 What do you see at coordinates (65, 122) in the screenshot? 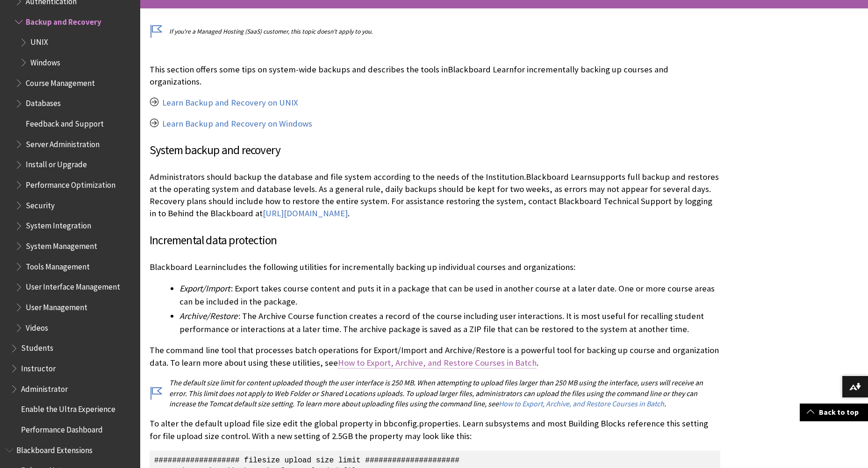
I see `span: Feedback and Support` at bounding box center [65, 122].